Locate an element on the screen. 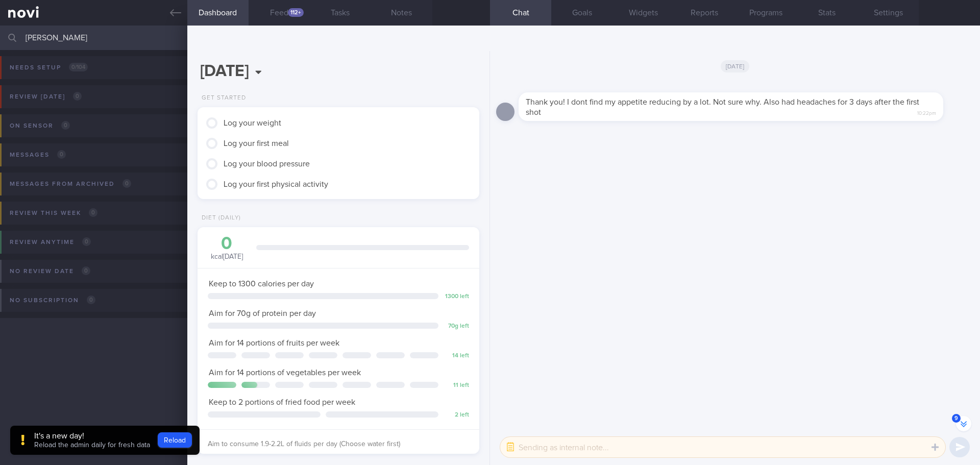  span: Reload the admin daily for fresh data is located at coordinates (92, 446).